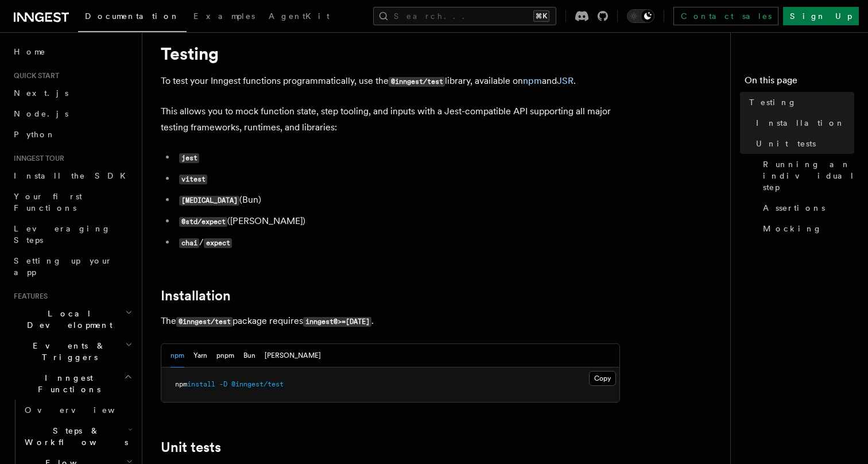  What do you see at coordinates (201, 355) in the screenshot?
I see `button: Yarn` at bounding box center [201, 355].